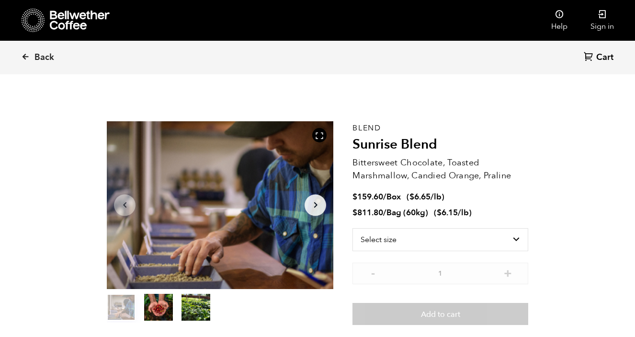 The image size is (635, 337). I want to click on a: Cart, so click(599, 57).